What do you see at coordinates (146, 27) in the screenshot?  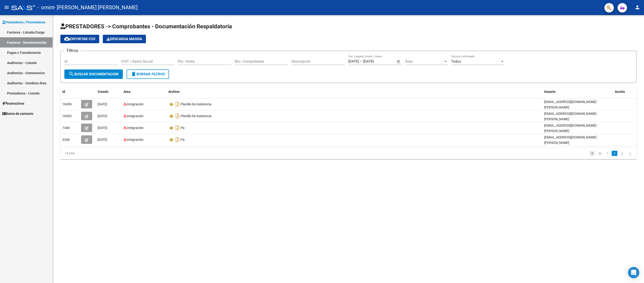 I see `span: PRESTADORES -> Comprobantes - Documentación Respaldatoria` at bounding box center [146, 27].